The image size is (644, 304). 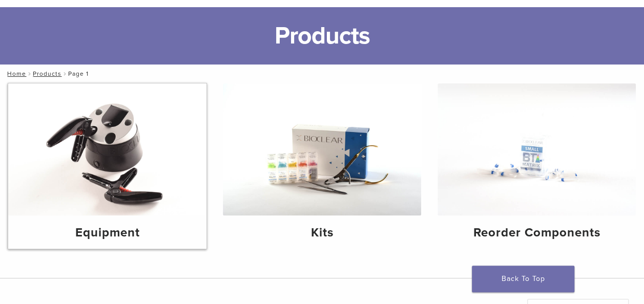 What do you see at coordinates (107, 149) in the screenshot?
I see `img: Equipment` at bounding box center [107, 149].